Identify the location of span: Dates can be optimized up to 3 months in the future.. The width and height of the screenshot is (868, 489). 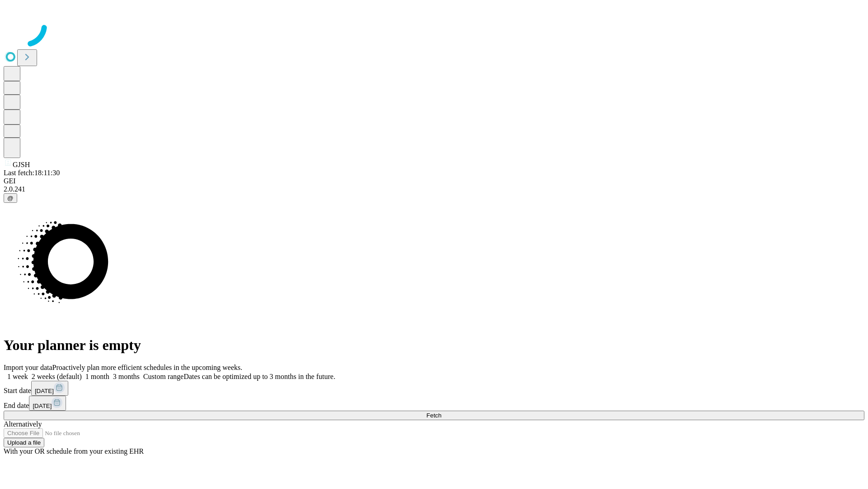
(259, 376).